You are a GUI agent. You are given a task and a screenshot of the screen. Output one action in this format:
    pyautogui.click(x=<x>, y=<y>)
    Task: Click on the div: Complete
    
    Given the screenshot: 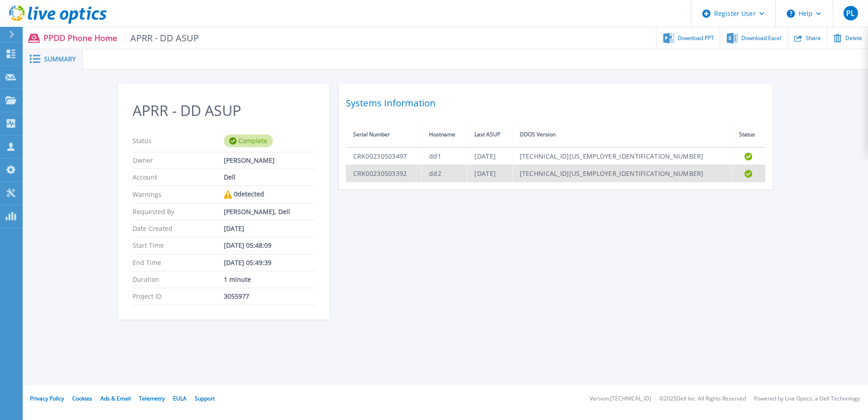 What is the action you would take?
    pyautogui.click(x=248, y=141)
    